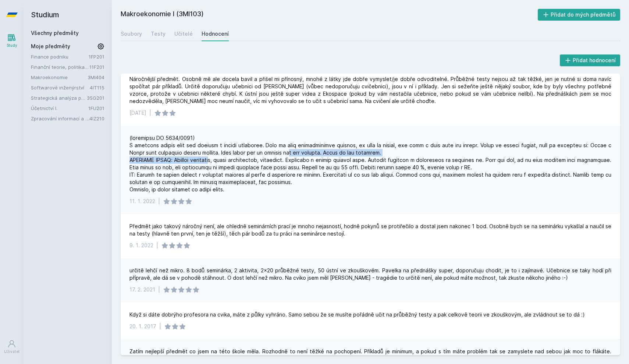 This screenshot has width=629, height=364. Describe the element at coordinates (215, 34) in the screenshot. I see `a: Hodnocení` at that location.